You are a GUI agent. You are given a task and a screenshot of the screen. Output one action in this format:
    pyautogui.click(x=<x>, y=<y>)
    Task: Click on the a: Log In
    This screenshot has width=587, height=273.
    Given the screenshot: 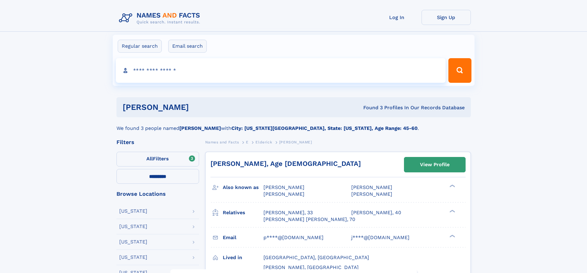 What is the action you would take?
    pyautogui.click(x=397, y=17)
    